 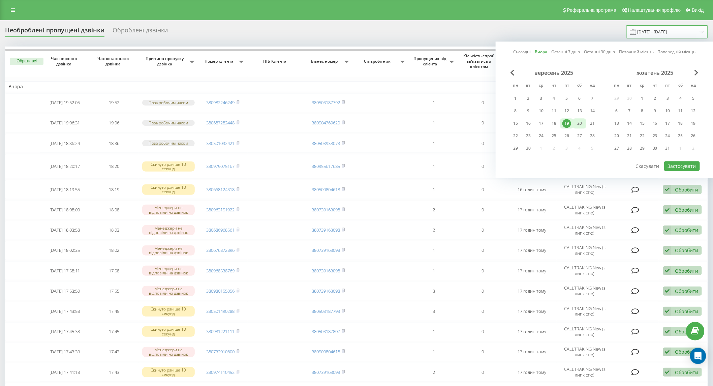 I want to click on div: 6, so click(x=580, y=98).